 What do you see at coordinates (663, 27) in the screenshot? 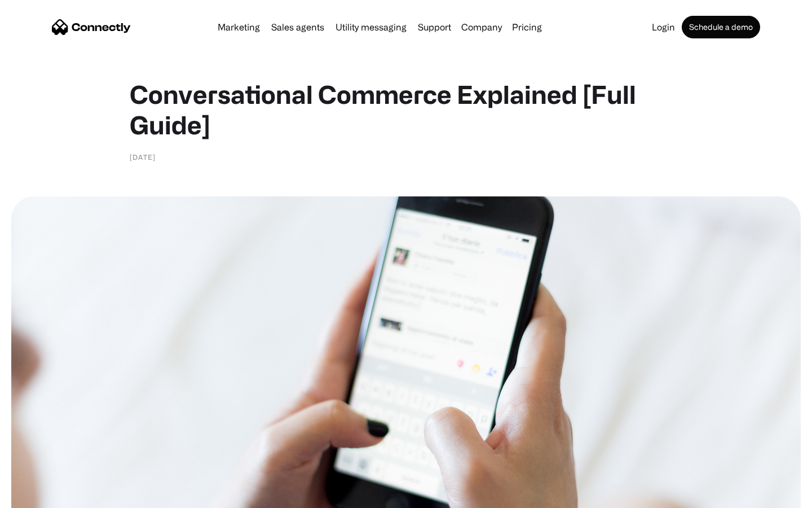
I see `a: Login` at bounding box center [663, 27].